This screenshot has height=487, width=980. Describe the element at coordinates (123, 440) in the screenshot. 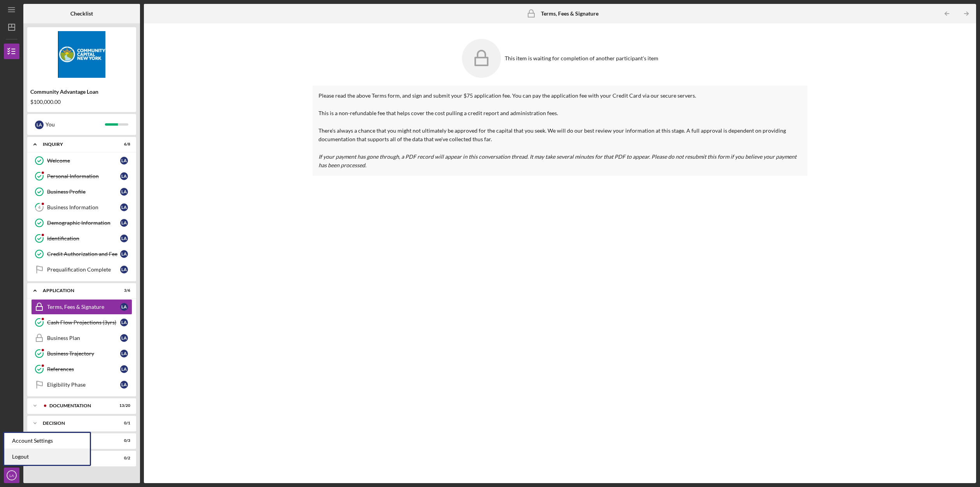

I see `div: 0 / 3` at that location.